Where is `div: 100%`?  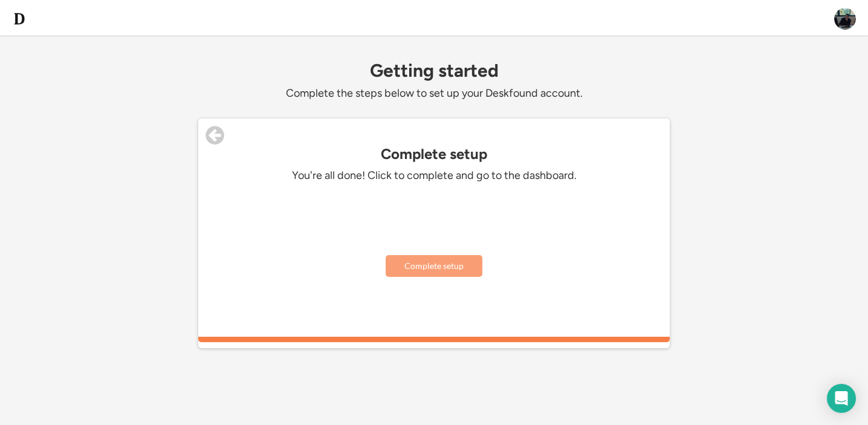 div: 100% is located at coordinates (434, 339).